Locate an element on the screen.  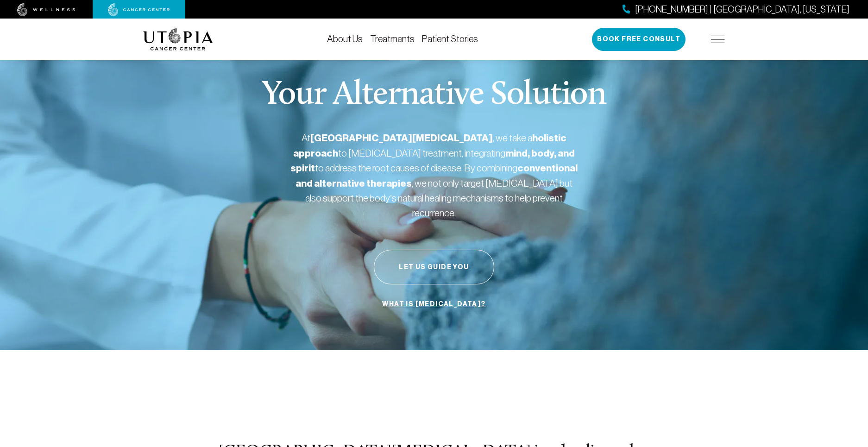
strong: holistic approach is located at coordinates (430, 145).